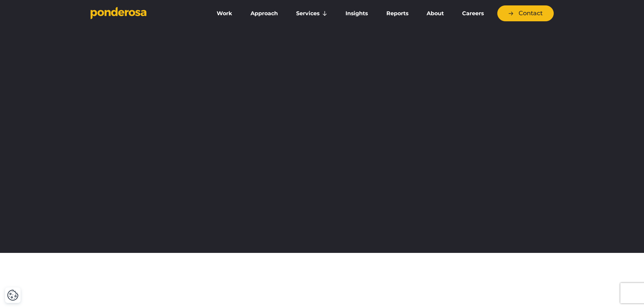 The image size is (644, 308). Describe the element at coordinates (145, 14) in the screenshot. I see `a: Go to homepage` at that location.